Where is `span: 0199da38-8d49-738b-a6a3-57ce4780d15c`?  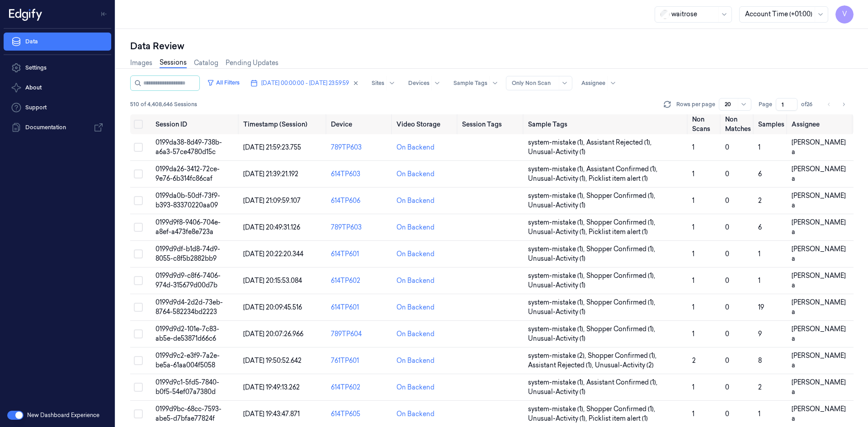
span: 0199da38-8d49-738b-a6a3-57ce4780d15c is located at coordinates (188, 147).